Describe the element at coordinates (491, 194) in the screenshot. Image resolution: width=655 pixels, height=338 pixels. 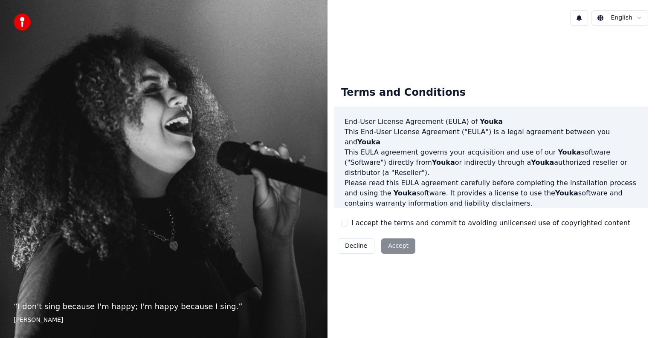
I see `p: Please read this EULA agreement carefully before completing the installation process and using th...` at that location.